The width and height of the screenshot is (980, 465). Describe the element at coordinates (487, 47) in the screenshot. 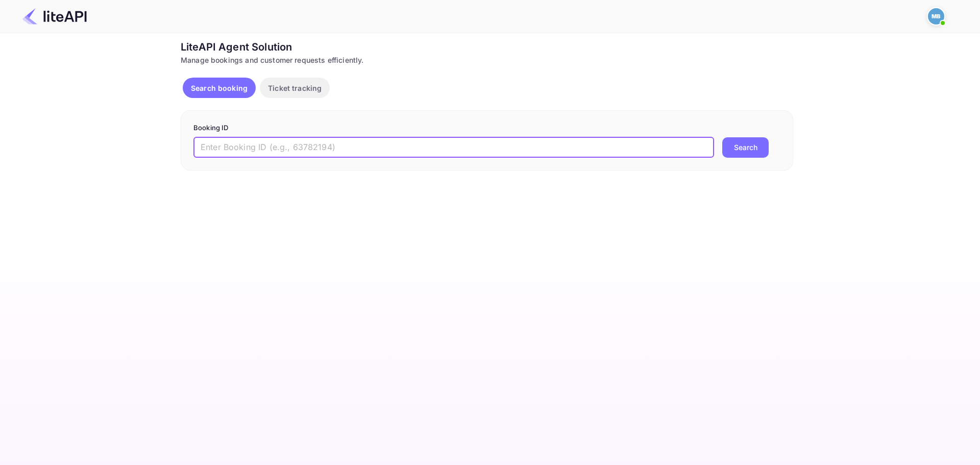

I see `div: LiteAPI Agent Solution` at that location.